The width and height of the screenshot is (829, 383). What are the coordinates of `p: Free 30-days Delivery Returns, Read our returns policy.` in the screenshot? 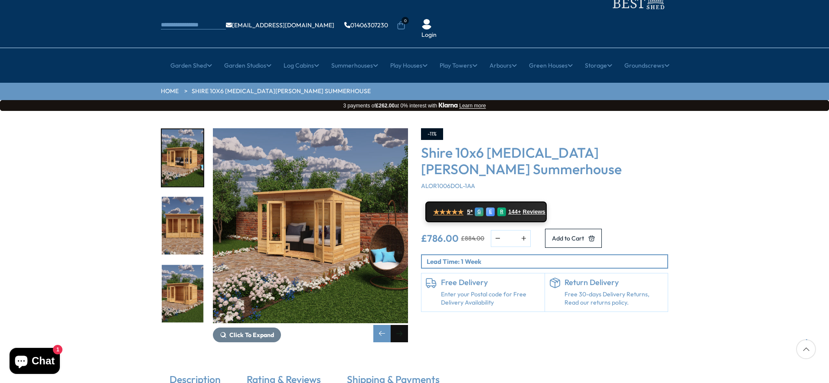 It's located at (614, 299).